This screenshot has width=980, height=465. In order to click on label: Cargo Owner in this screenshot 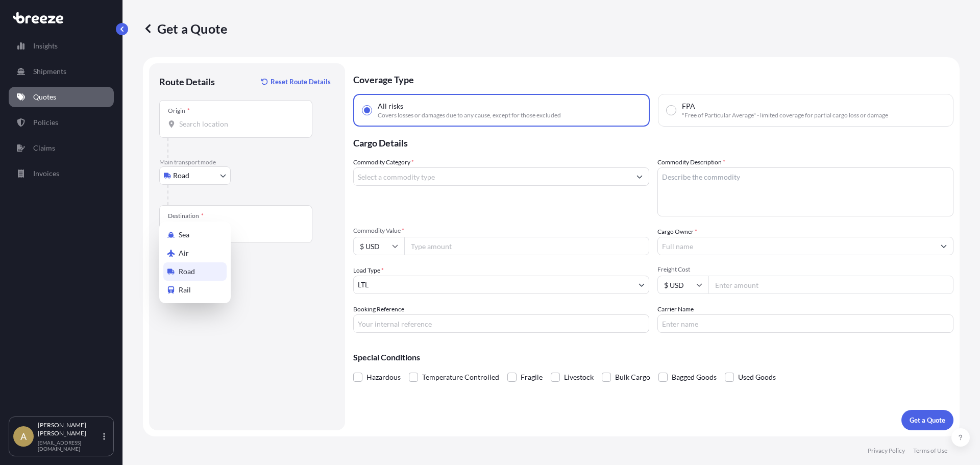, I will do `click(677, 232)`.